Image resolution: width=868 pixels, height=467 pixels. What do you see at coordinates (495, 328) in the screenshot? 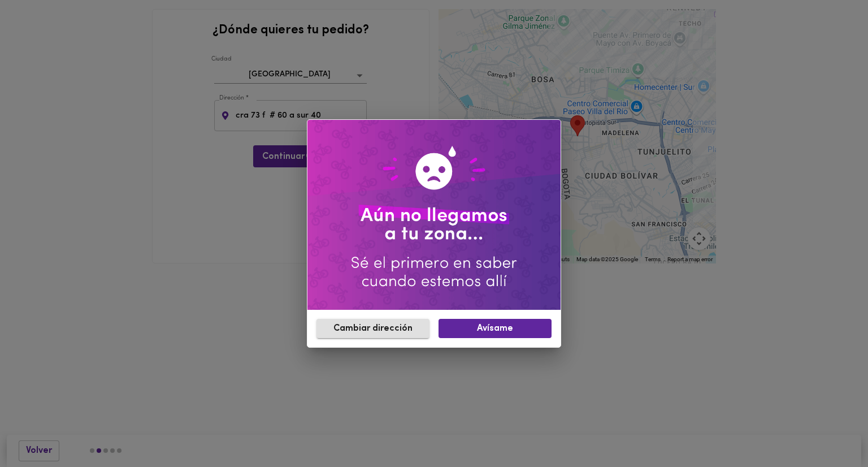
I see `span: Avísame` at bounding box center [495, 328].